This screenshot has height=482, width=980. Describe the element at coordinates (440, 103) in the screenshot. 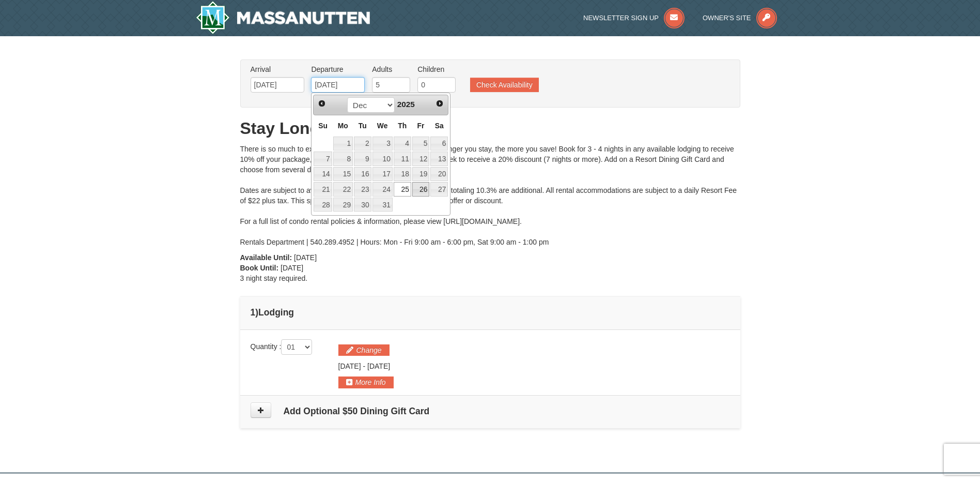

I see `span: Next` at that location.